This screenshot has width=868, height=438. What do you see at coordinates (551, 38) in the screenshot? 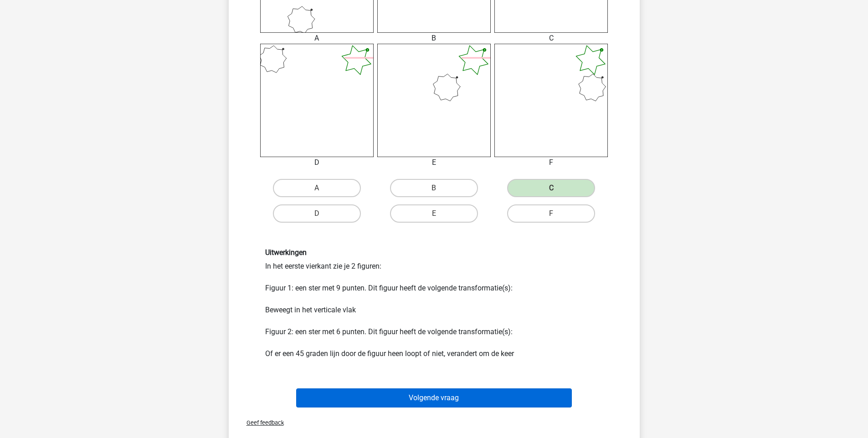
I see `div: C` at bounding box center [551, 38].